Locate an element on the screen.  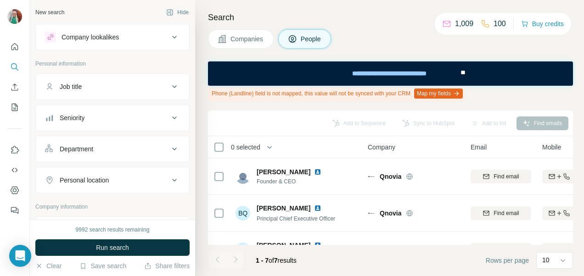
p: 100 is located at coordinates (500, 24).